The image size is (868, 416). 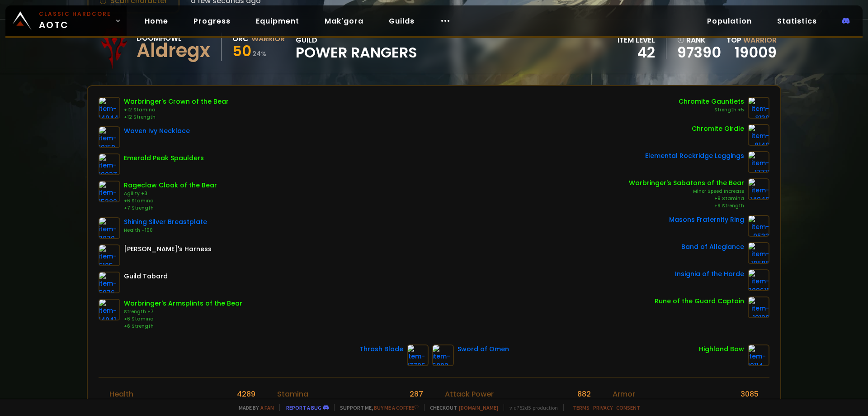 What do you see at coordinates (109, 309) in the screenshot?
I see `img: item-14941` at bounding box center [109, 309].